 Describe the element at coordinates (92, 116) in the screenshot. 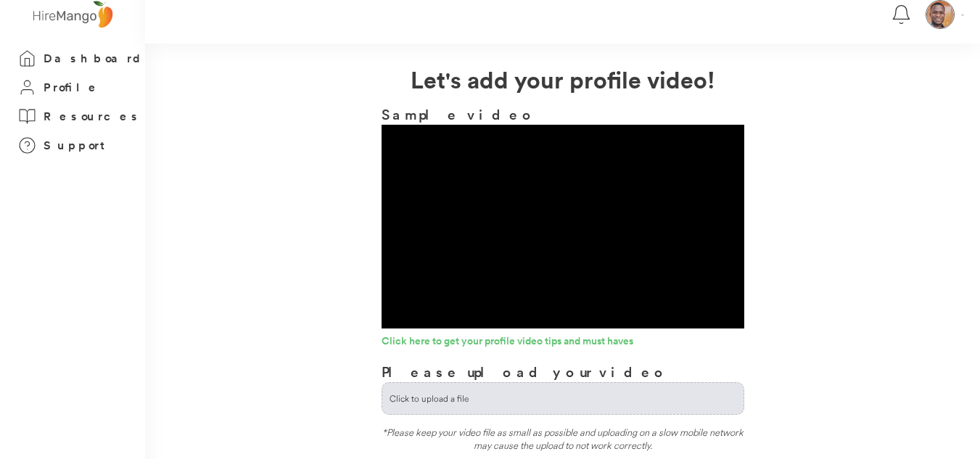

I see `h3: Resources` at that location.